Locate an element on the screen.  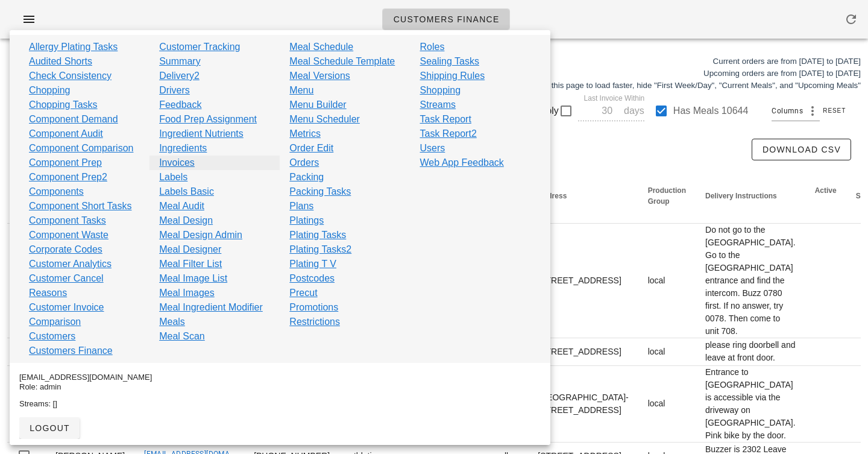
a: Customer Analytics is located at coordinates (70, 264).